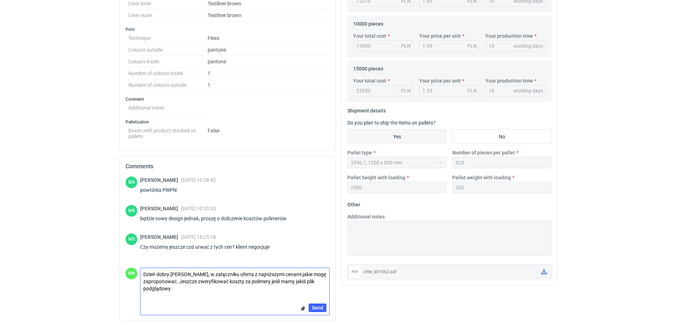 The height and width of the screenshot is (327, 677). Describe the element at coordinates (267, 15) in the screenshot. I see `dd: Testliner brown` at that location.